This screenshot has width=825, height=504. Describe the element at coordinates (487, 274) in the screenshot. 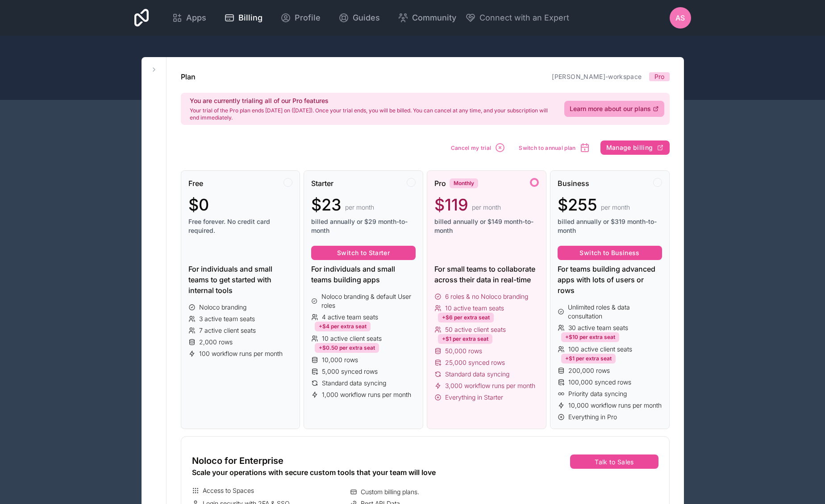

I see `div: For small teams to collaborate across their data in real-time` at that location.